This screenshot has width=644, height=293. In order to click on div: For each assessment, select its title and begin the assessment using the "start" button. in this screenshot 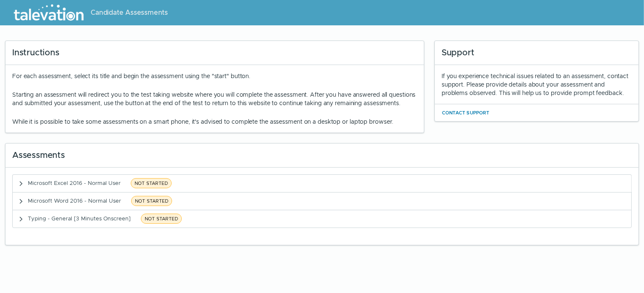, I will do `click(215, 99)`.